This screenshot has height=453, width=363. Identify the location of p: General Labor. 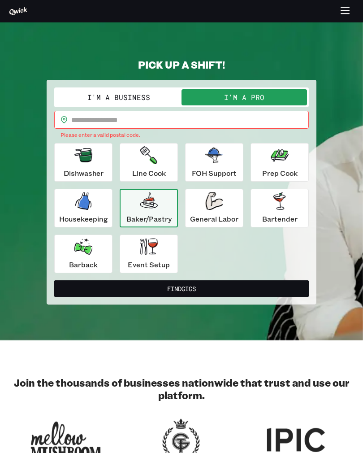
(214, 219).